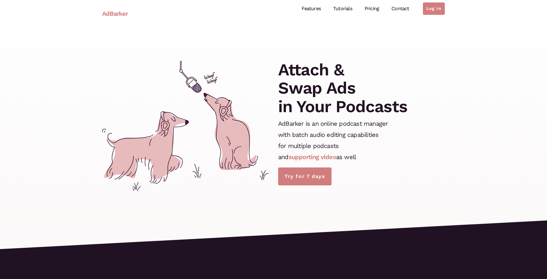  Describe the element at coordinates (313, 157) in the screenshot. I see `a: supporting video` at that location.